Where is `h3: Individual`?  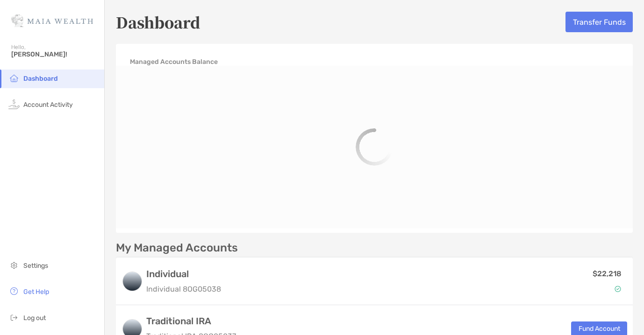
h3: Individual is located at coordinates (184, 274).